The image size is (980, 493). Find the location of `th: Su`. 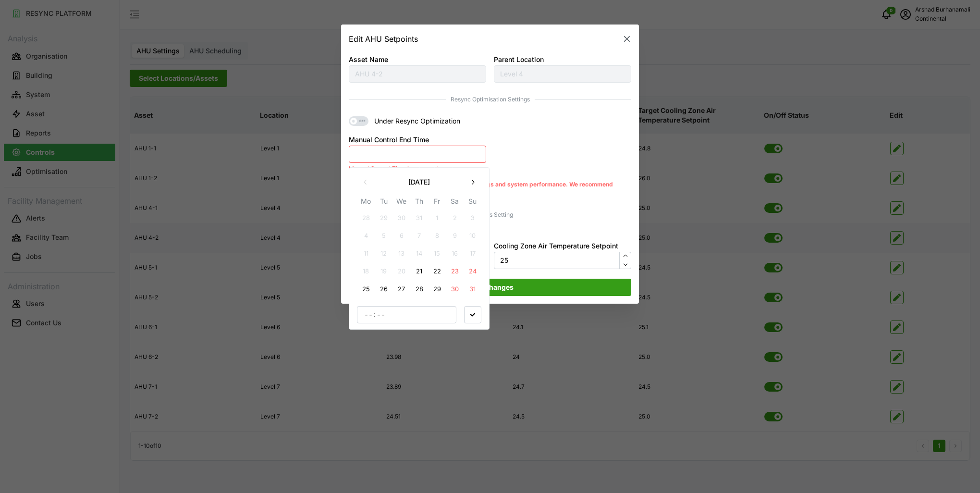

th: Su is located at coordinates (472, 202).